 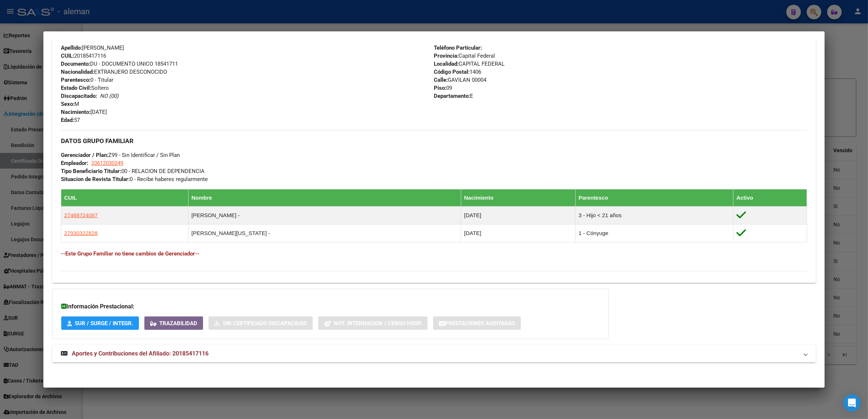 What do you see at coordinates (85, 155) in the screenshot?
I see `strong: Gerenciador / Plan:` at bounding box center [85, 155].